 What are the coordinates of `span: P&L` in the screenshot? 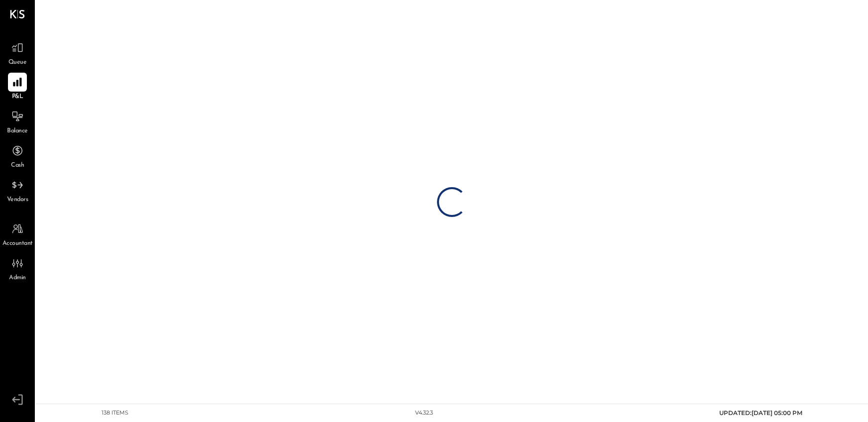 It's located at (17, 97).